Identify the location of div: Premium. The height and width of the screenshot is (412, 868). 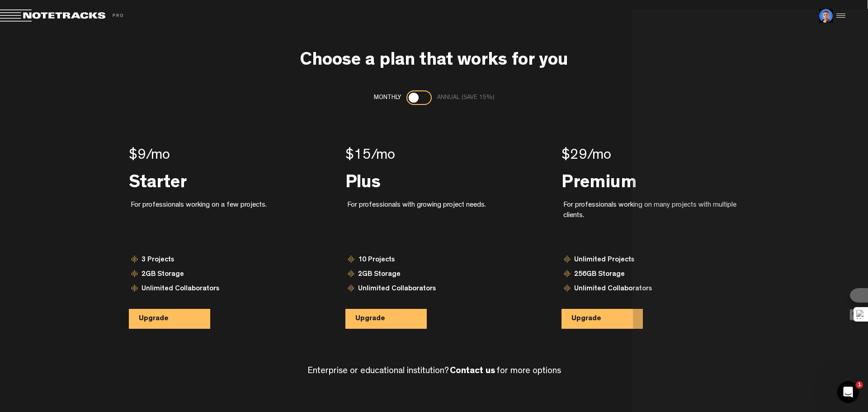
(650, 180).